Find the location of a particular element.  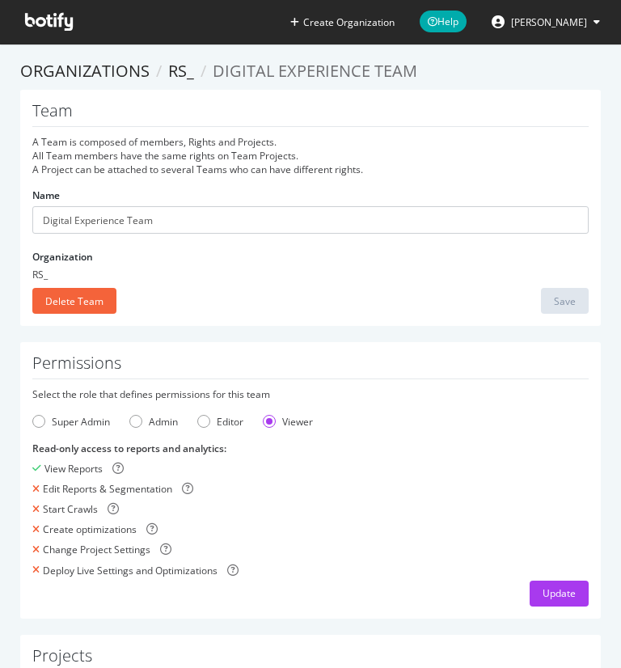

h1: Permissions is located at coordinates (311, 367).